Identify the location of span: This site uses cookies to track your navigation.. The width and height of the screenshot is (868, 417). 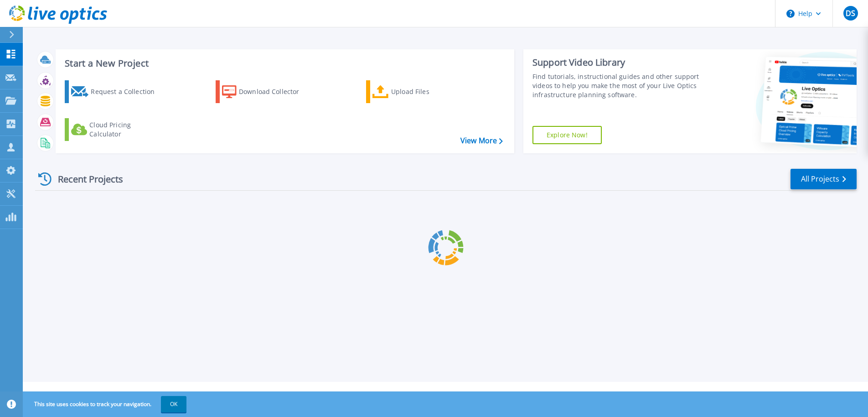
(106, 404).